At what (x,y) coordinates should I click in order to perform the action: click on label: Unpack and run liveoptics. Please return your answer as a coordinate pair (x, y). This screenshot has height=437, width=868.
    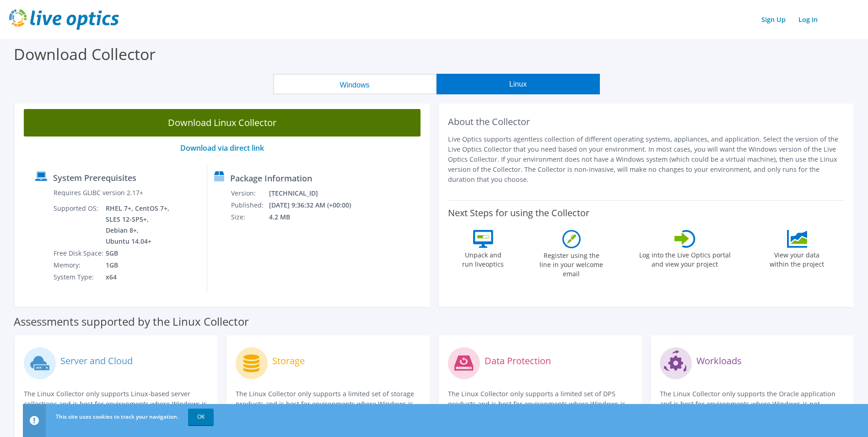
    Looking at the image, I should click on (483, 258).